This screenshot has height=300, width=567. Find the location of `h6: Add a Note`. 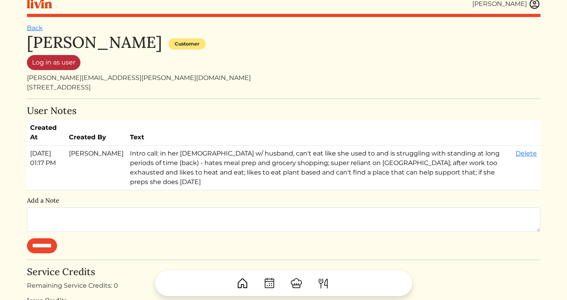

h6: Add a Note is located at coordinates (284, 200).